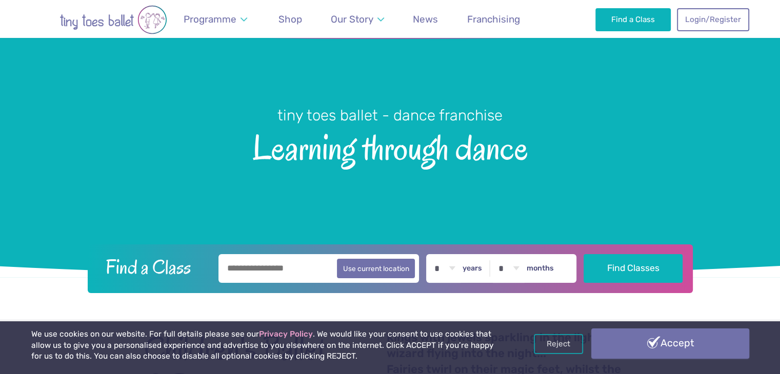 The height and width of the screenshot is (374, 780). Describe the element at coordinates (352, 19) in the screenshot. I see `span: Our Story` at that location.